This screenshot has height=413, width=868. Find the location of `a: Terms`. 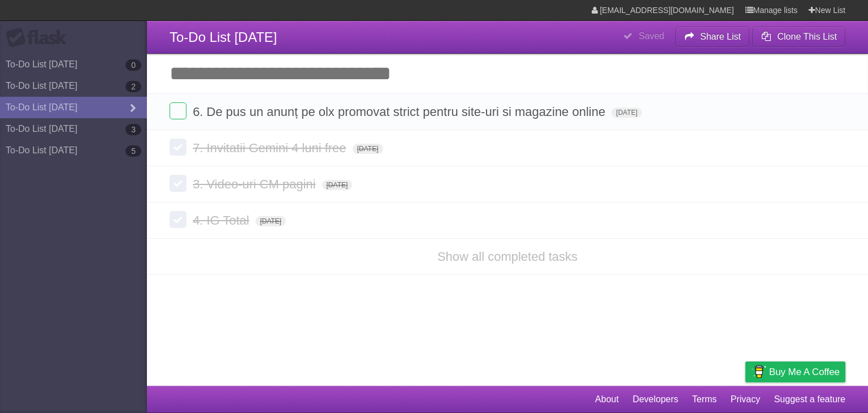

a: Terms is located at coordinates (705, 399).